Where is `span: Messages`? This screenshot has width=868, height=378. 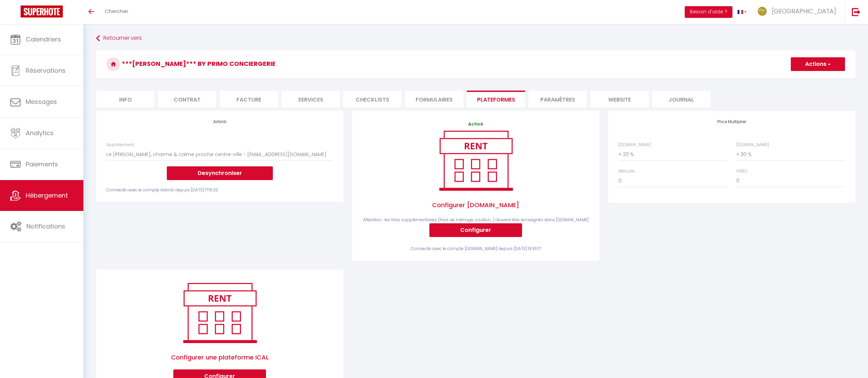
span: Messages is located at coordinates (41, 101).